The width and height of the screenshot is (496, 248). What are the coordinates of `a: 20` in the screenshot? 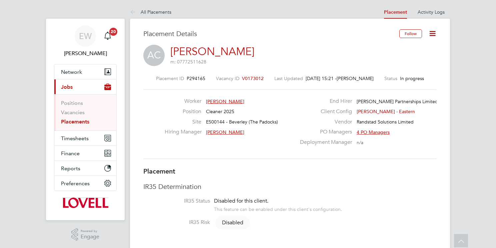 It's located at (108, 36).